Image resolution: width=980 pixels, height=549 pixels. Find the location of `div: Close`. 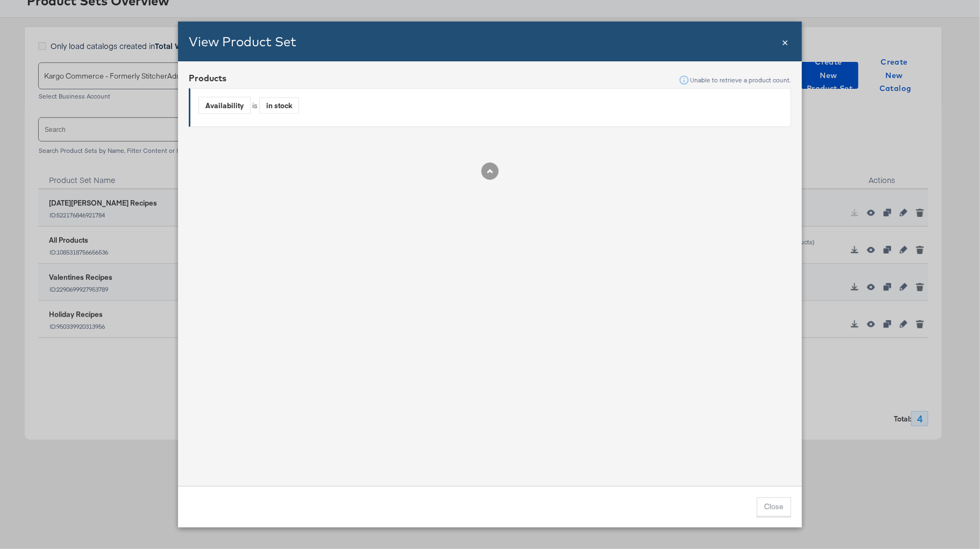

div: Close is located at coordinates (785, 41).